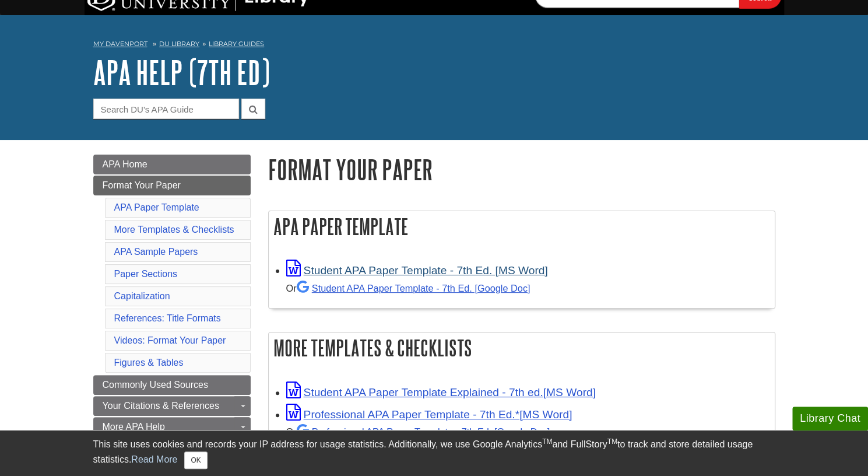 Image resolution: width=868 pixels, height=476 pixels. Describe the element at coordinates (167, 318) in the screenshot. I see `a: References: Title Formats` at that location.